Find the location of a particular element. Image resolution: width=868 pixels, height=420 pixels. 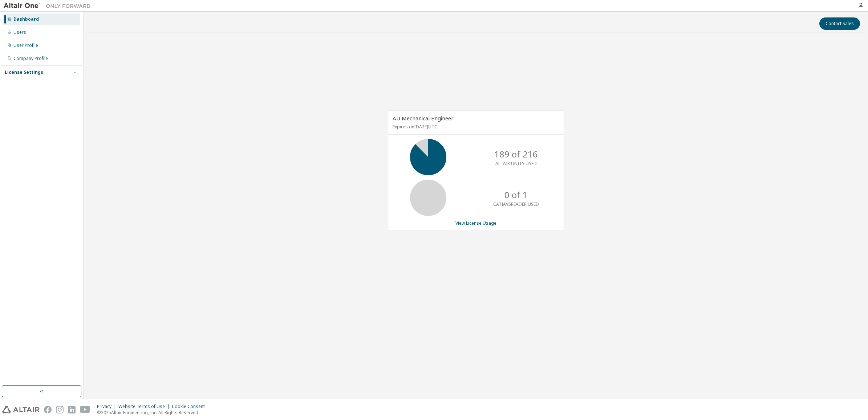

p: © 2025 Altair Engineering, Inc. All Rights Reserved. is located at coordinates (153, 412).